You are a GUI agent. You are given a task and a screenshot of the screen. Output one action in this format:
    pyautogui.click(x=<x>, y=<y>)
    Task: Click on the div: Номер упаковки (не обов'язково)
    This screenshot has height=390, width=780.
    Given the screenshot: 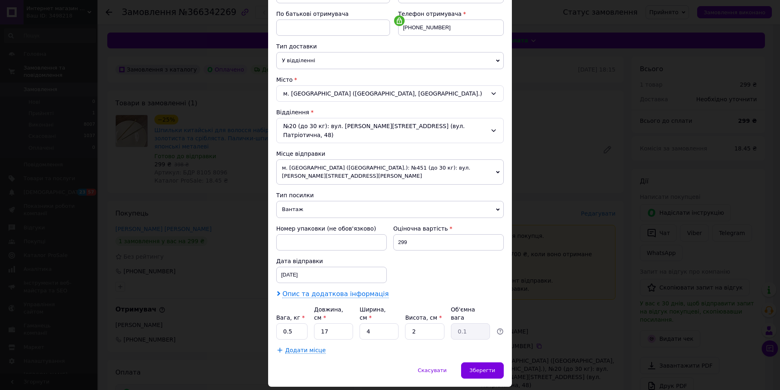 What is the action you would take?
    pyautogui.click(x=331, y=228)
    